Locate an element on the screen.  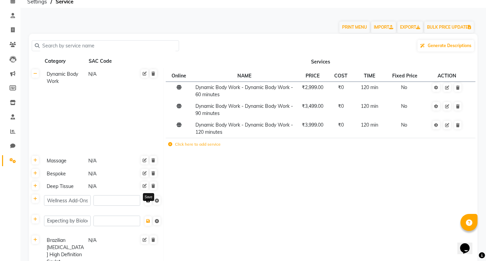
th: TIME is located at coordinates (370, 76).